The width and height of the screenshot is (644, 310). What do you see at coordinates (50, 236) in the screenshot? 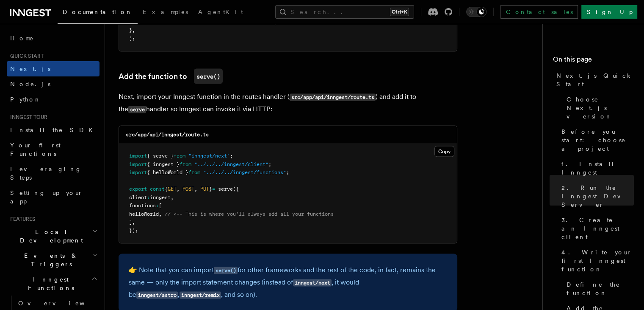
I see `span: Local Development` at bounding box center [50, 236].